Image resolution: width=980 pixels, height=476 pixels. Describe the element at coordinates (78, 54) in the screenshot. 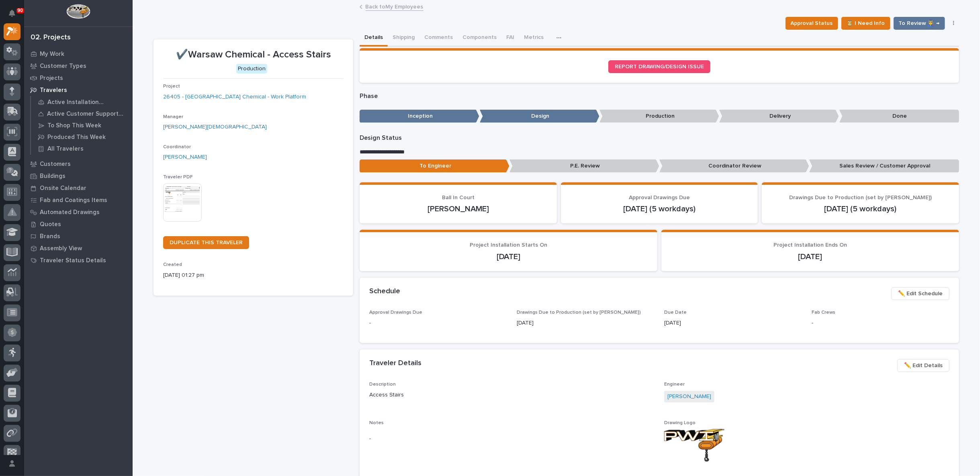

I see `a: My Work` at that location.